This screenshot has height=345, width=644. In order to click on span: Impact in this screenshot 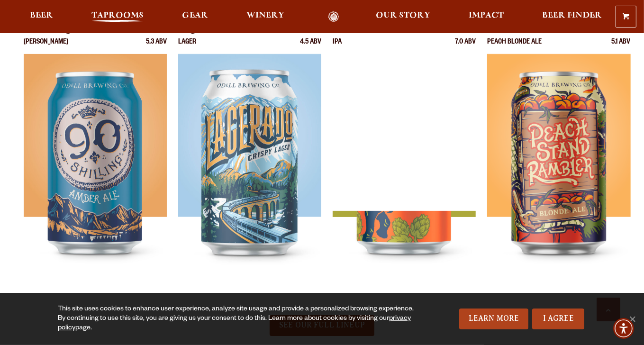, I will do `click(486, 16)`.